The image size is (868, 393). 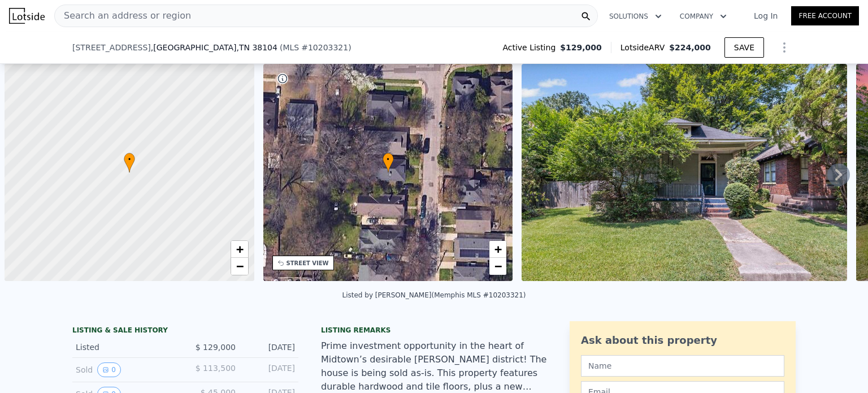 I want to click on button: Company, so click(x=703, y=17).